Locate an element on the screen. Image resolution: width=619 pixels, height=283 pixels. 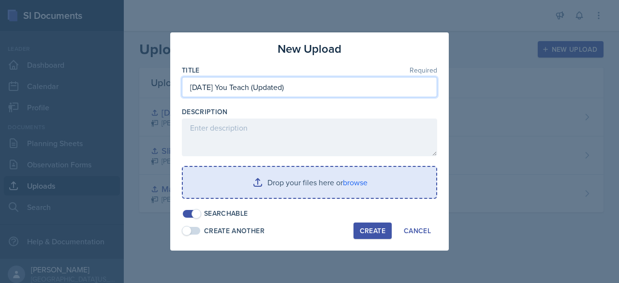
div: Searchable is located at coordinates (226, 213).